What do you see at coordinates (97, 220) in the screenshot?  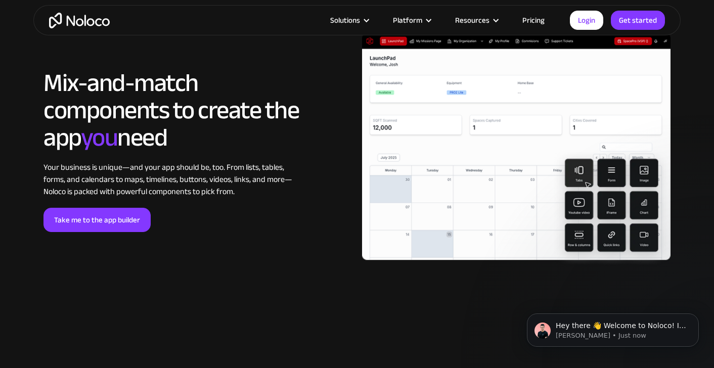 I see `a: Take me to the app builder` at bounding box center [97, 220].